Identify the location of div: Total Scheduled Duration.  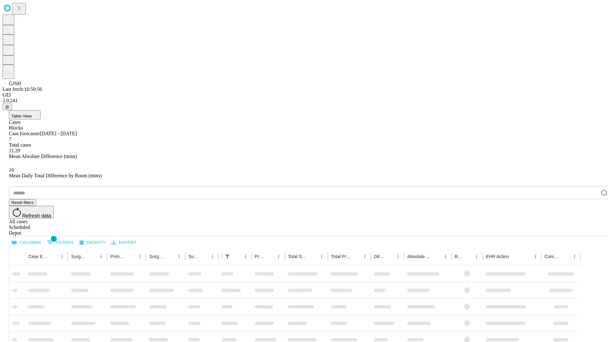
(298, 256).